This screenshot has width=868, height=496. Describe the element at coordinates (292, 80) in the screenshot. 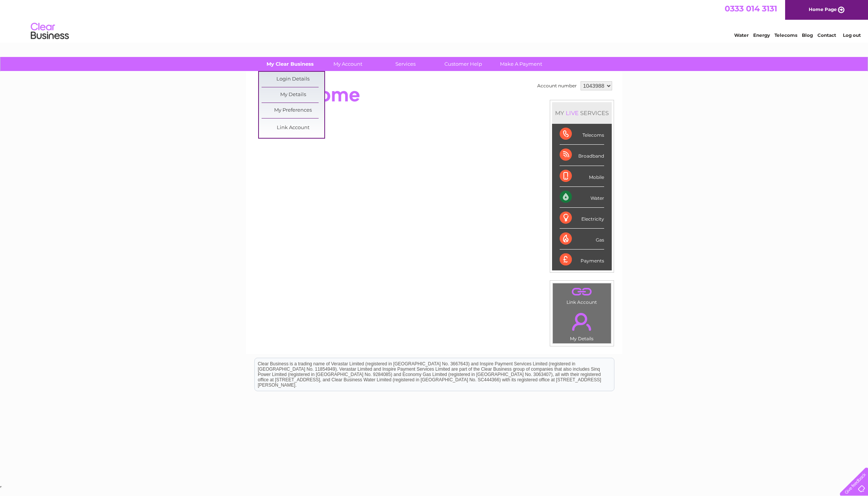

I see `a: Login Details` at that location.